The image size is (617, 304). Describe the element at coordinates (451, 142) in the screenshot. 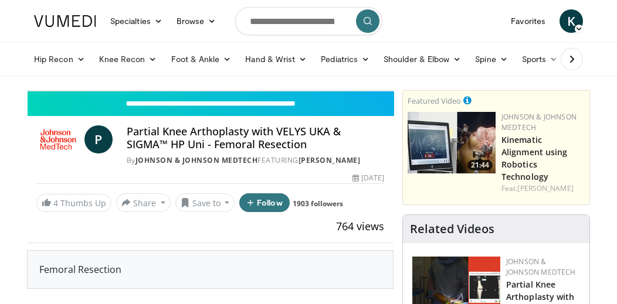

I see `img: 85482610-0380-4aae-aa4a-4a9be0c1a4f1.150x105_q85_crop-smart_upscale.jpg` at that location.